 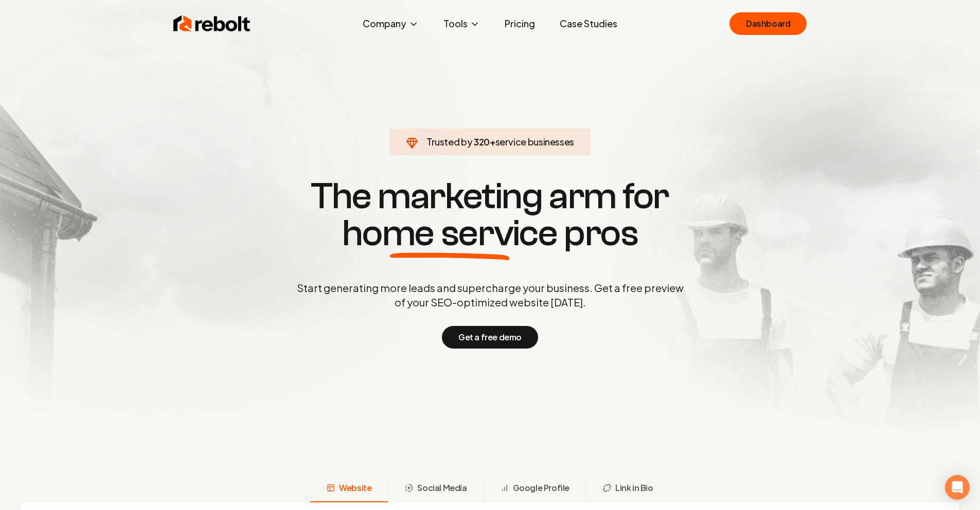 I want to click on div: Open Intercom Messenger, so click(x=957, y=487).